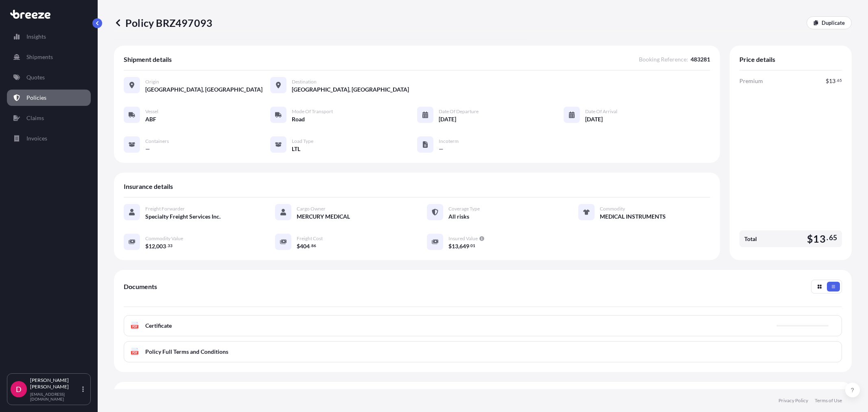  Describe the element at coordinates (757, 60) in the screenshot. I see `span: Price details` at that location.